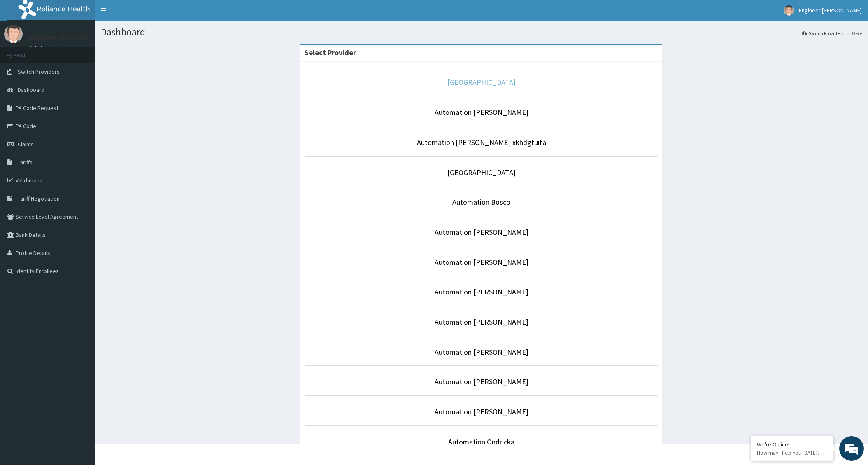 The image size is (868, 465). Describe the element at coordinates (481, 32) in the screenshot. I see `h1: Dashboard` at that location.